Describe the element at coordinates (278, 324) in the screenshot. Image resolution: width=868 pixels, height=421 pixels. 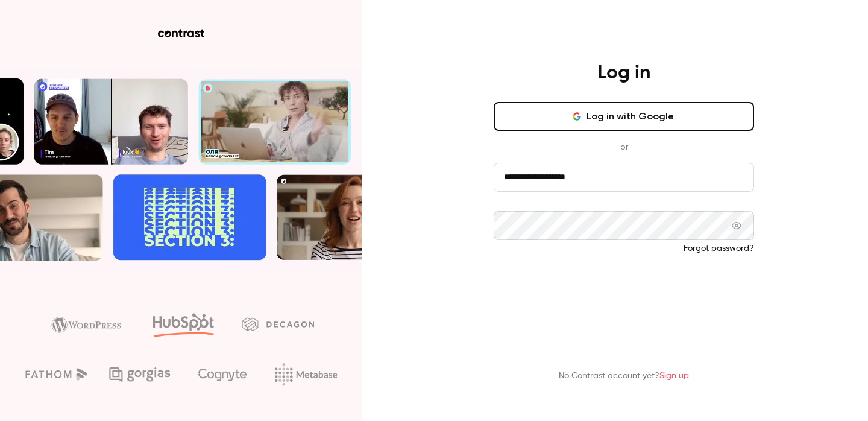
I see `img: decagon` at that location.